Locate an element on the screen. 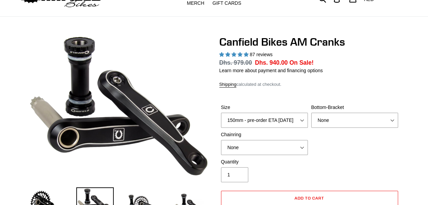  label: Chainring is located at coordinates (264, 135).